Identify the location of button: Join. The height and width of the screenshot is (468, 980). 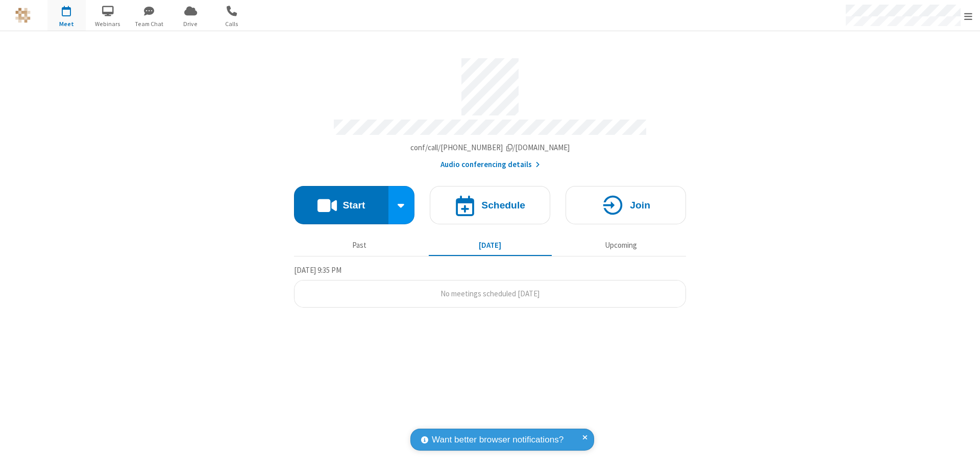
(626, 205).